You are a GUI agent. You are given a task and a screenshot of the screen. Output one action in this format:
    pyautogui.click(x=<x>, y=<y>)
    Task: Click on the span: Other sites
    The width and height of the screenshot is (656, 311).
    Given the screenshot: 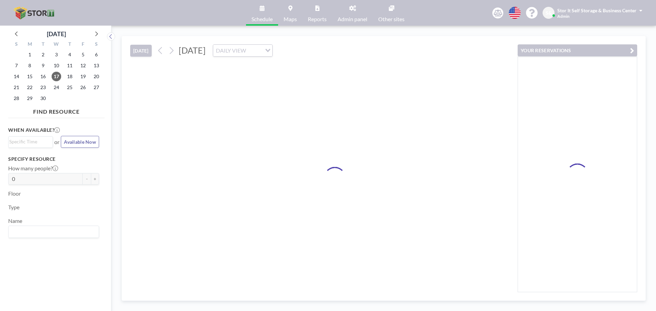 What is the action you would take?
    pyautogui.click(x=391, y=19)
    